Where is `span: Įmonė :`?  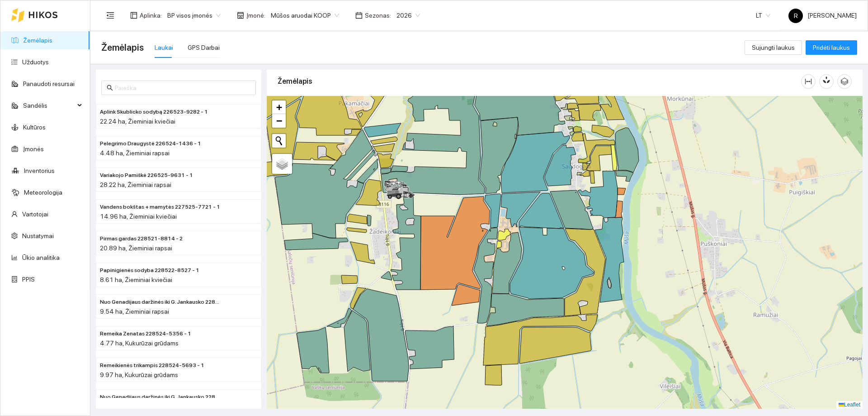
span: Įmonė : is located at coordinates (256, 15).